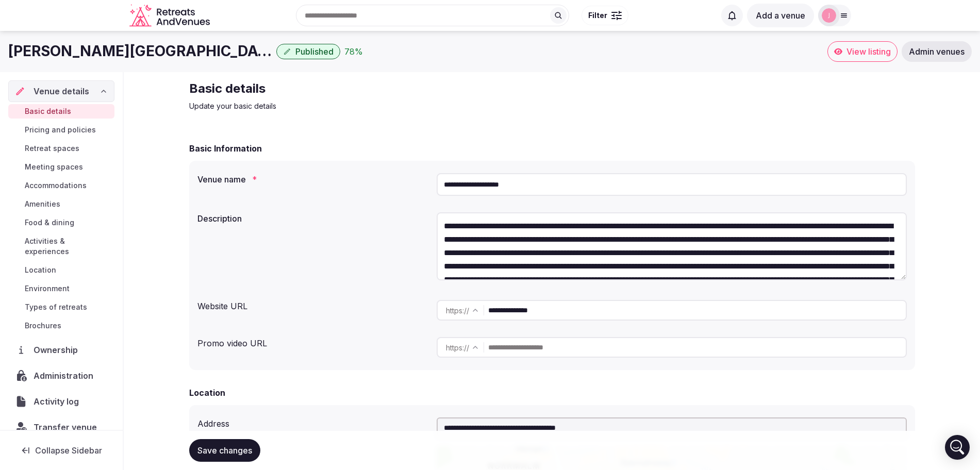 The image size is (980, 470). I want to click on h2: Basic Information, so click(225, 148).